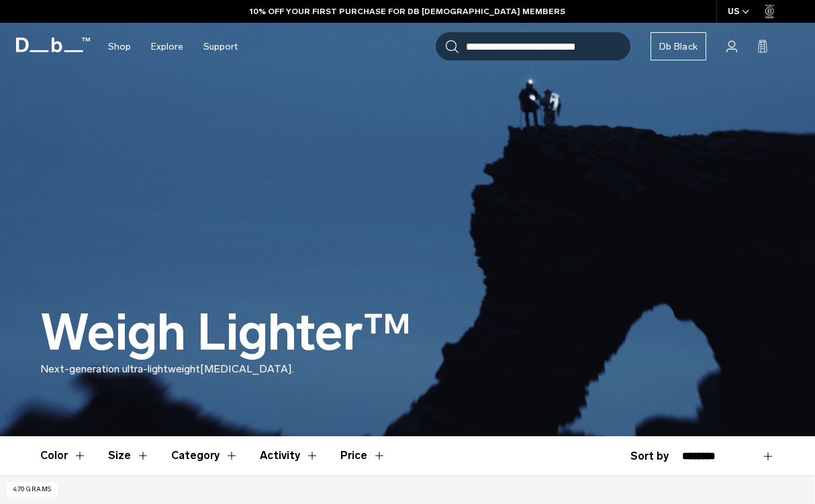 The image size is (815, 504). What do you see at coordinates (225, 333) in the screenshot?
I see `h1: Weigh Lighter™` at bounding box center [225, 333].